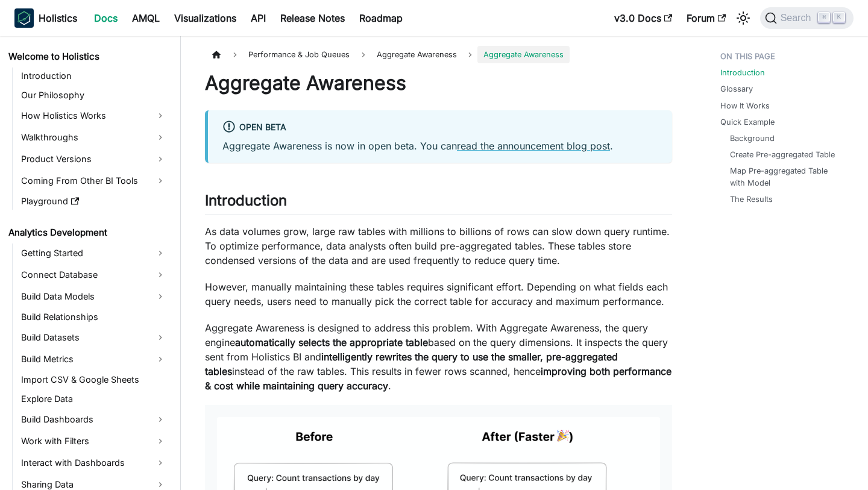  What do you see at coordinates (93, 317) in the screenshot?
I see `a: Build Relationships` at bounding box center [93, 317].